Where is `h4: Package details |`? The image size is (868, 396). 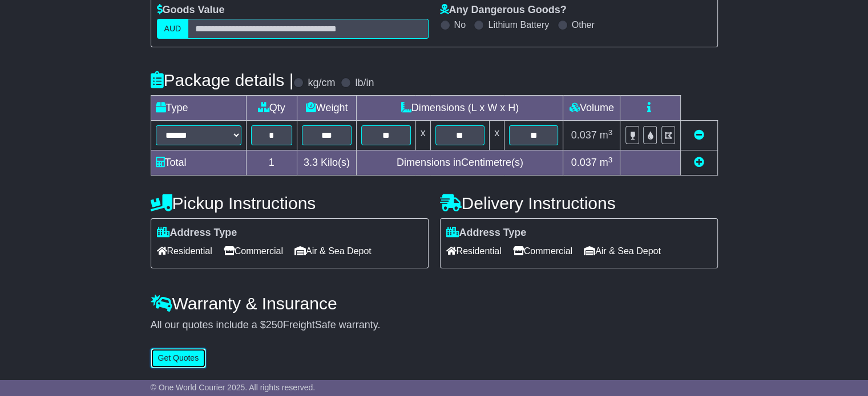
h4: Package details | is located at coordinates (222, 80).